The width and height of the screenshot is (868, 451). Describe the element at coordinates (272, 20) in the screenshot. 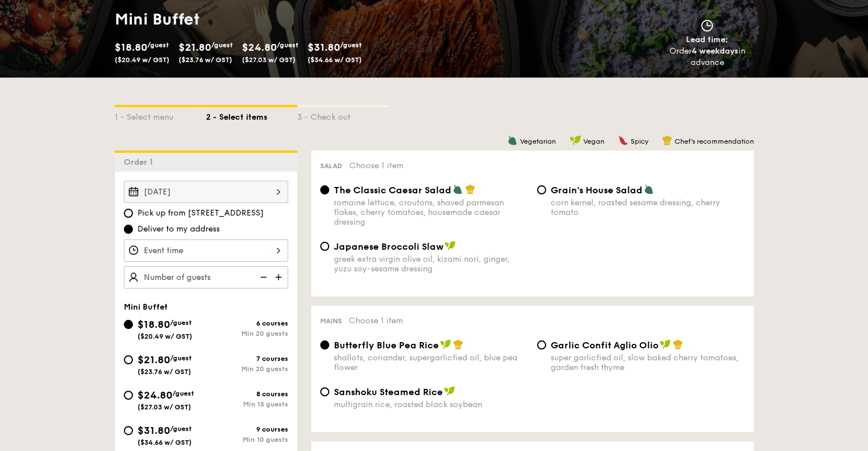

I see `h1: Mini Buffet` at that location.